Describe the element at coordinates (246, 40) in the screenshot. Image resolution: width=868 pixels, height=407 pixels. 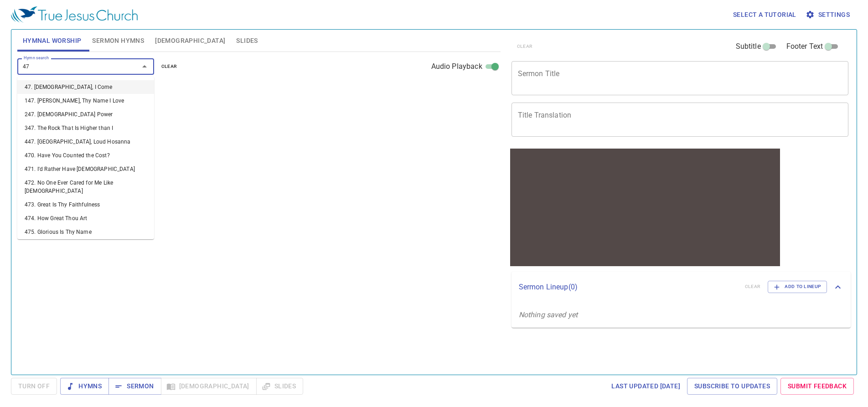
I see `span: Slides` at that location.